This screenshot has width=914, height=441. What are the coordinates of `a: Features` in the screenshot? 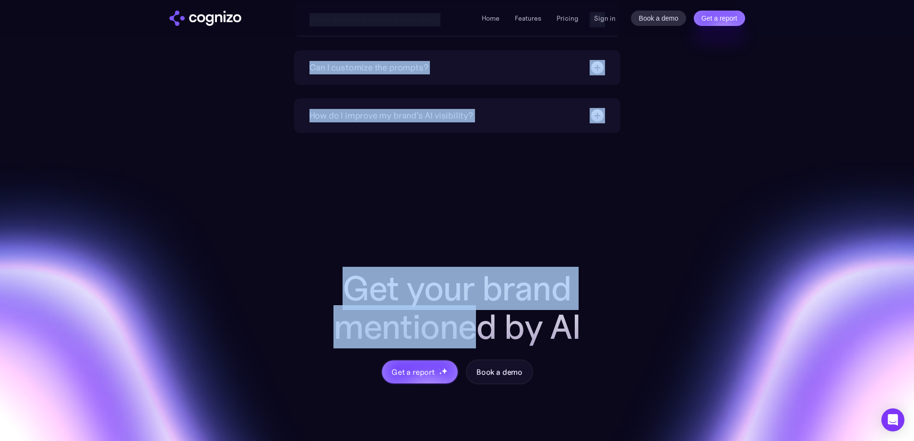 It's located at (528, 18).